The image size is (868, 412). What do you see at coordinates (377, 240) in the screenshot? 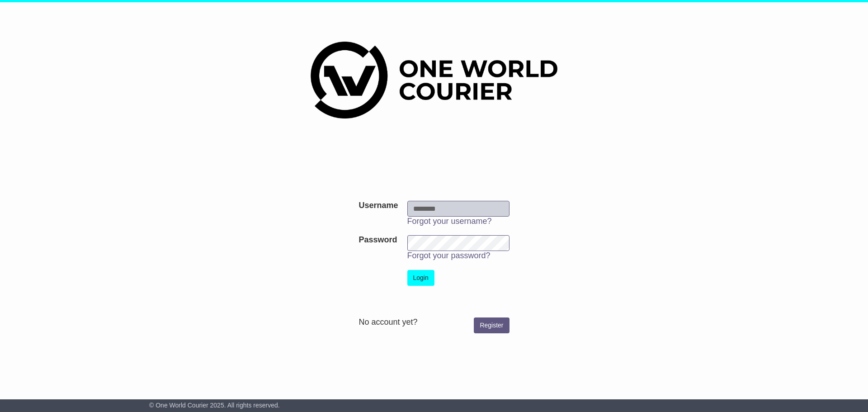
I see `label: Password` at bounding box center [377, 240].